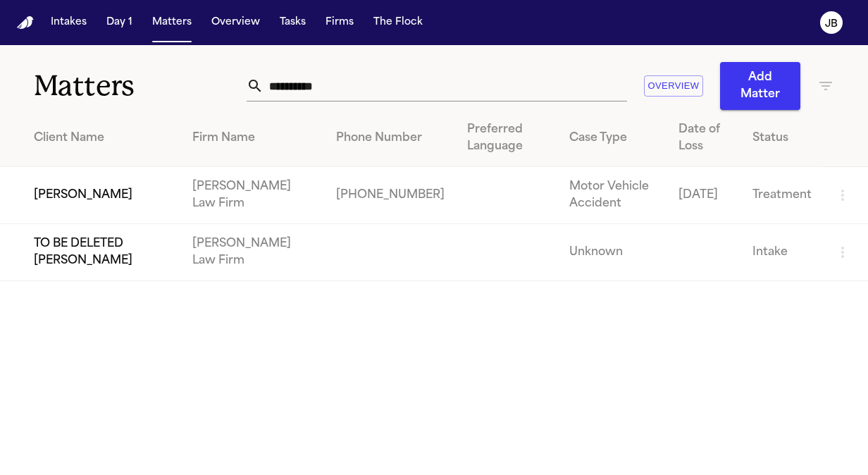  Describe the element at coordinates (235, 23) in the screenshot. I see `a: Overview` at that location.